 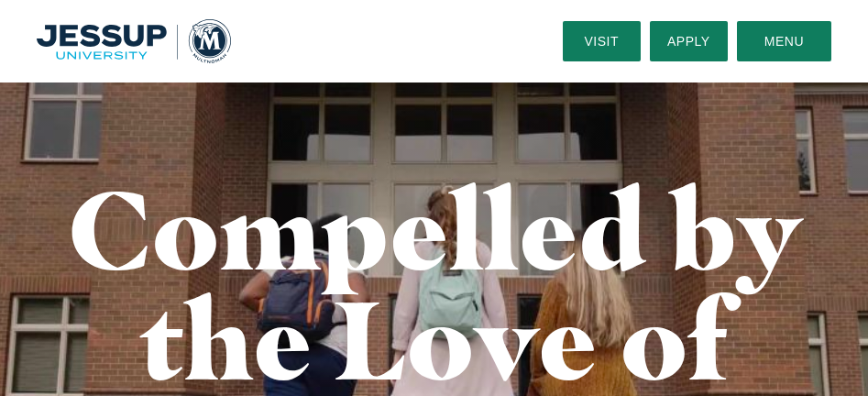 I want to click on a: Visit, so click(x=601, y=42).